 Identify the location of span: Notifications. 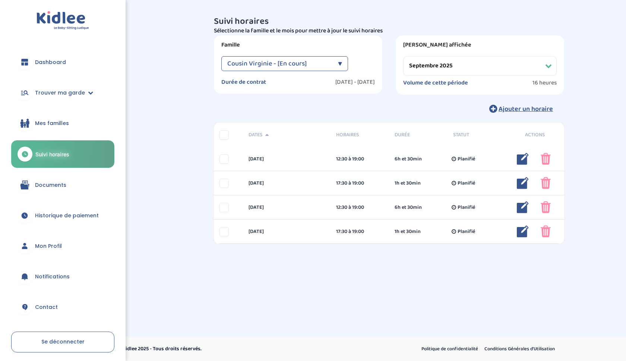
(52, 277).